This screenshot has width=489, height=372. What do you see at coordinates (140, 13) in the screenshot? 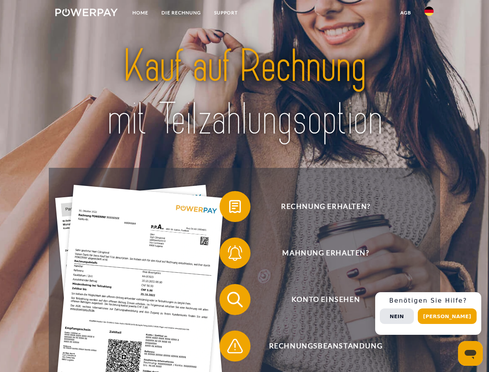
I see `a: Home` at bounding box center [140, 13].